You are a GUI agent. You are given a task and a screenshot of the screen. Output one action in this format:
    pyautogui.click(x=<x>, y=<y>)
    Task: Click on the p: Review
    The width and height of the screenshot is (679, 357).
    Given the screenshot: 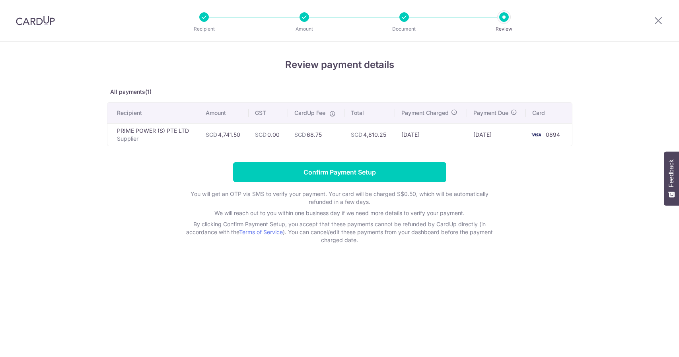 What is the action you would take?
    pyautogui.click(x=504, y=29)
    